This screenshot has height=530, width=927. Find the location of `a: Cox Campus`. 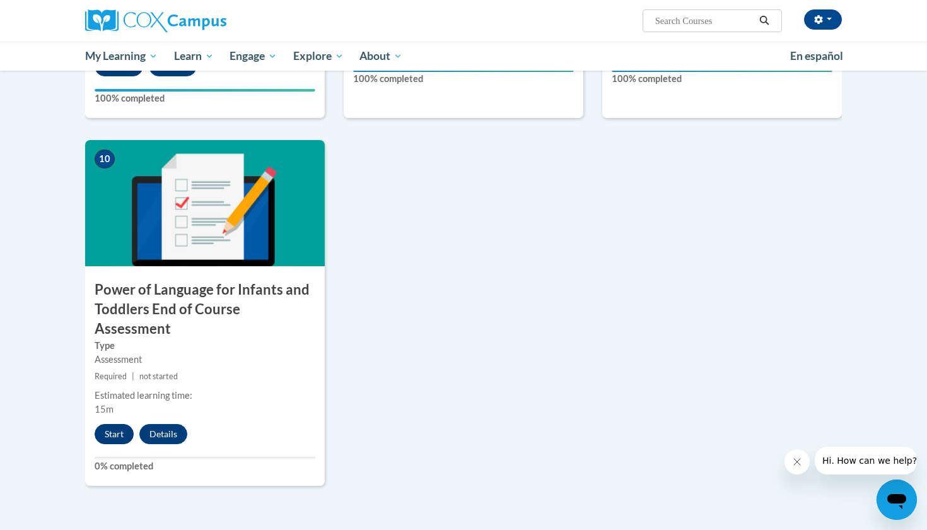

a: Cox Campus is located at coordinates (205, 21).